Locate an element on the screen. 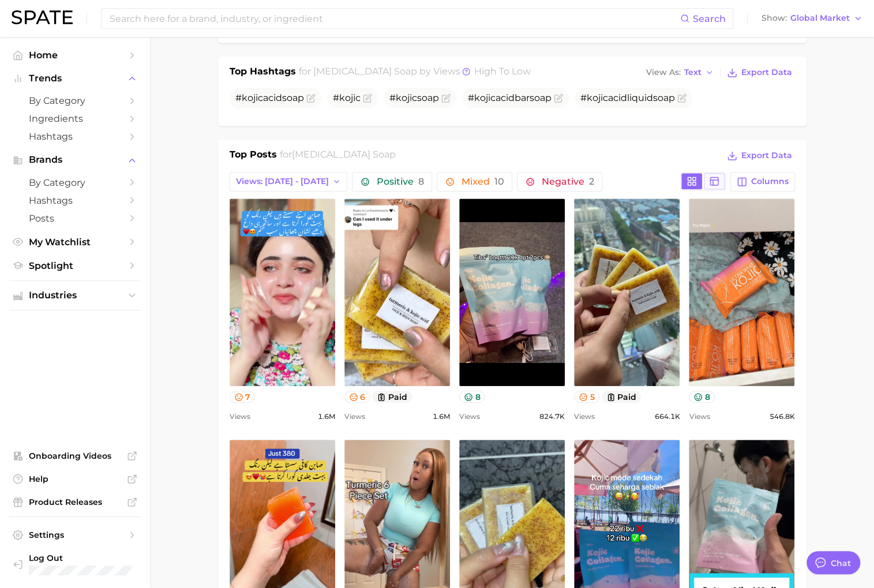 The height and width of the screenshot is (588, 874). span: 8 is located at coordinates (420, 181).